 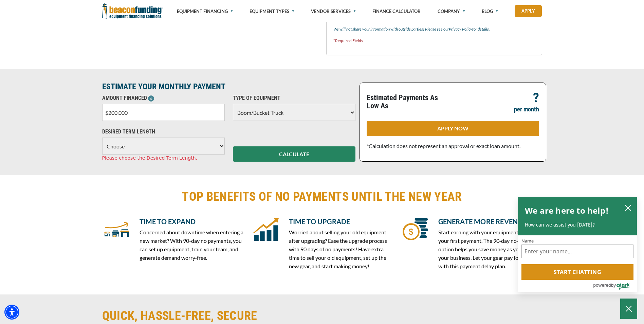 I want to click on span: Worried about selling your old equipment after upgrading? Ease the upgrade process with 90 days o..., so click(x=338, y=249).